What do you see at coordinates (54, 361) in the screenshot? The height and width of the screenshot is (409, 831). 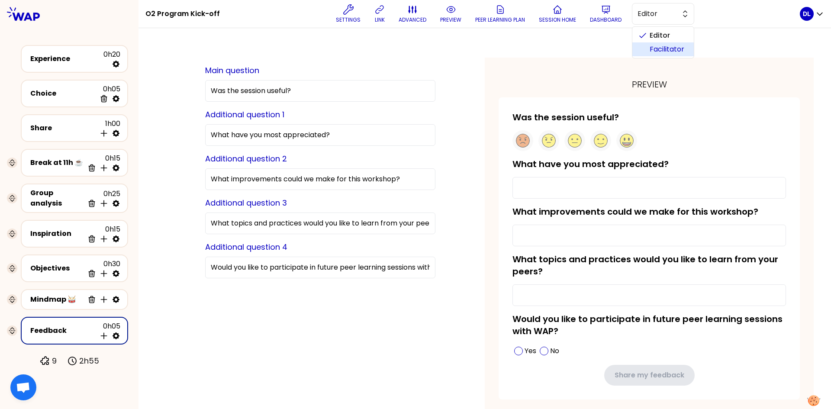 I see `p: 9` at bounding box center [54, 361].